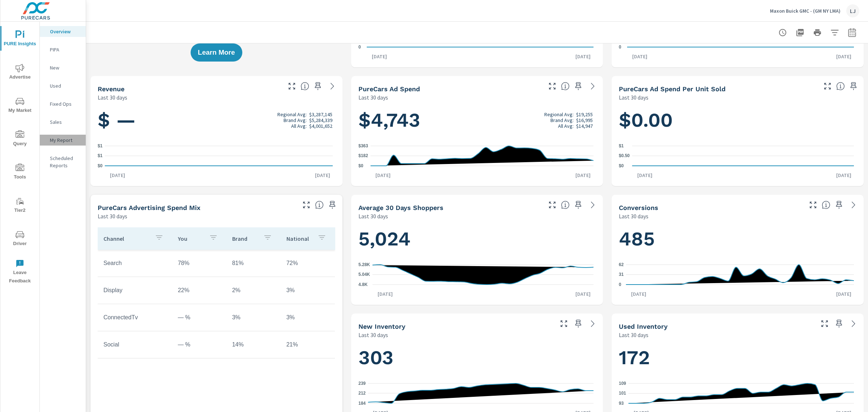  Describe the element at coordinates (216, 53) in the screenshot. I see `span: Learn More` at that location.